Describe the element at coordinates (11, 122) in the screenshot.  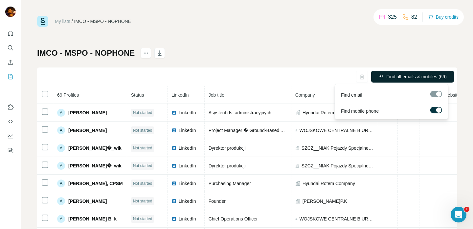
I see `button: Use Surfe API` at that location.